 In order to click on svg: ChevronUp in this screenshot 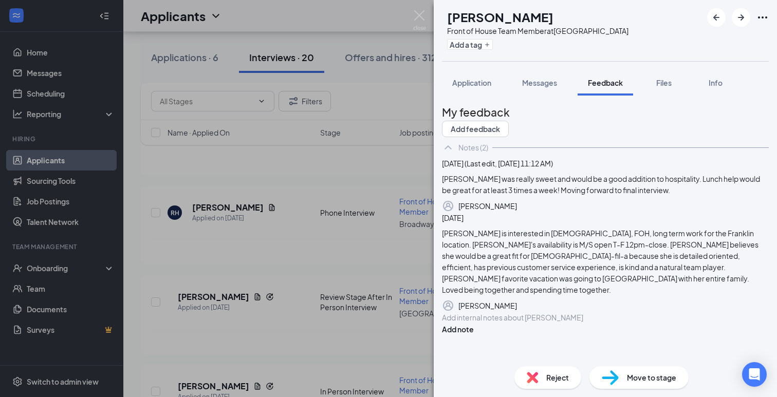, I will do `click(448, 148)`.